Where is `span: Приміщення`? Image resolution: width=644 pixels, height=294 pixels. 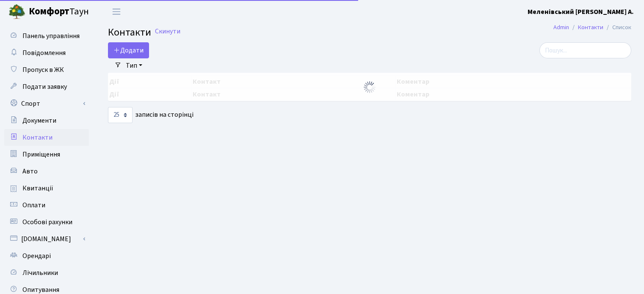
span: Приміщення is located at coordinates (41, 154).